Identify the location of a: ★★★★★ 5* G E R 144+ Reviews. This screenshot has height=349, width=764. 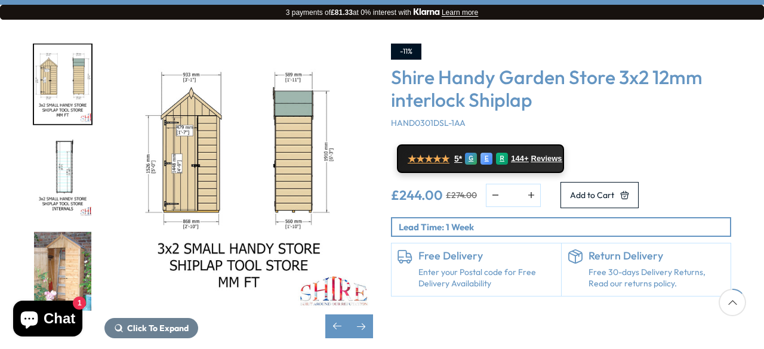
(480, 159).